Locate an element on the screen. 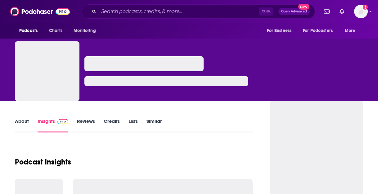 The width and height of the screenshot is (378, 194). a: Reviews is located at coordinates (86, 125).